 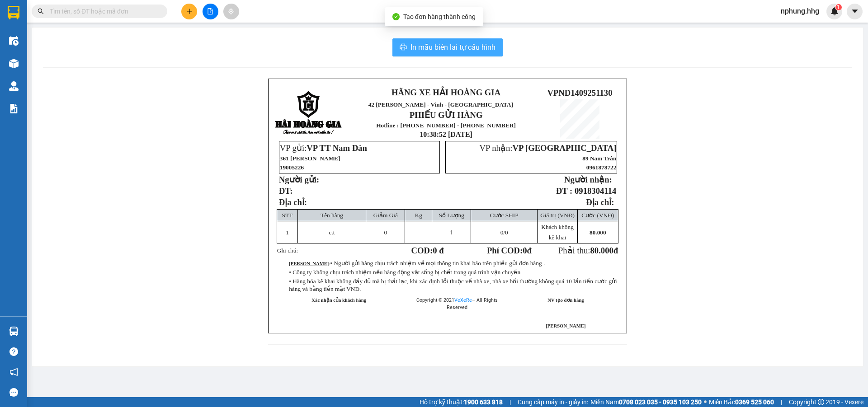 I want to click on span: Miền Bắc, so click(x=741, y=402).